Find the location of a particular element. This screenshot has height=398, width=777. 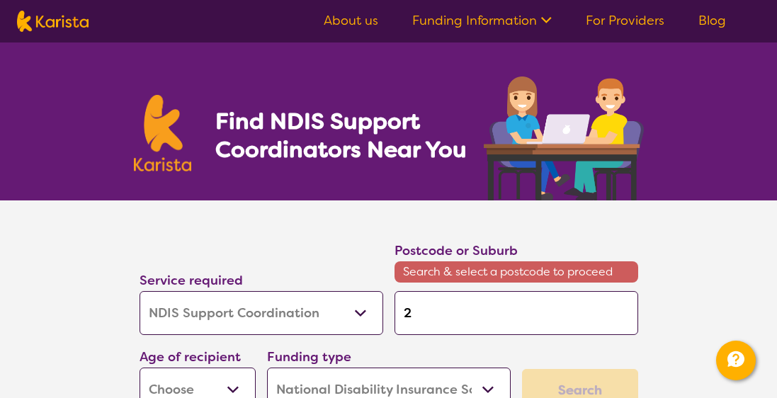

input: Type is located at coordinates (516, 313).